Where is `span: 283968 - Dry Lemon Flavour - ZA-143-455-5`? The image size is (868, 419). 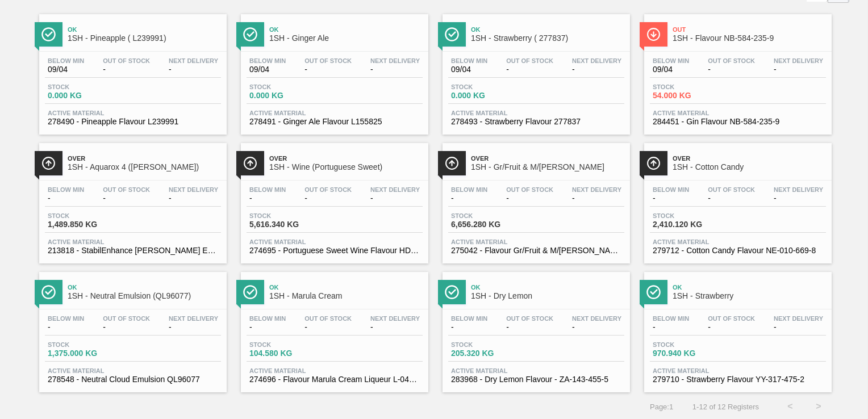
span: 283968 - Dry Lemon Flavour - ZA-143-455-5 is located at coordinates (536, 379).